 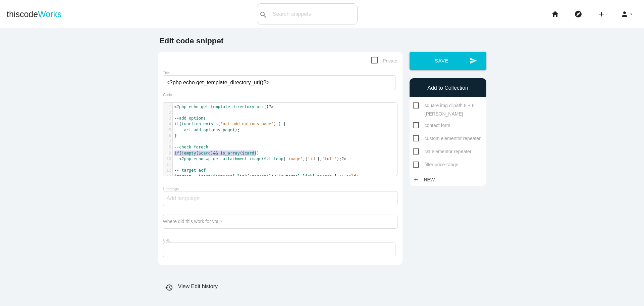 What do you see at coordinates (168, 165) in the screenshot?
I see `div: 11` at bounding box center [168, 165].